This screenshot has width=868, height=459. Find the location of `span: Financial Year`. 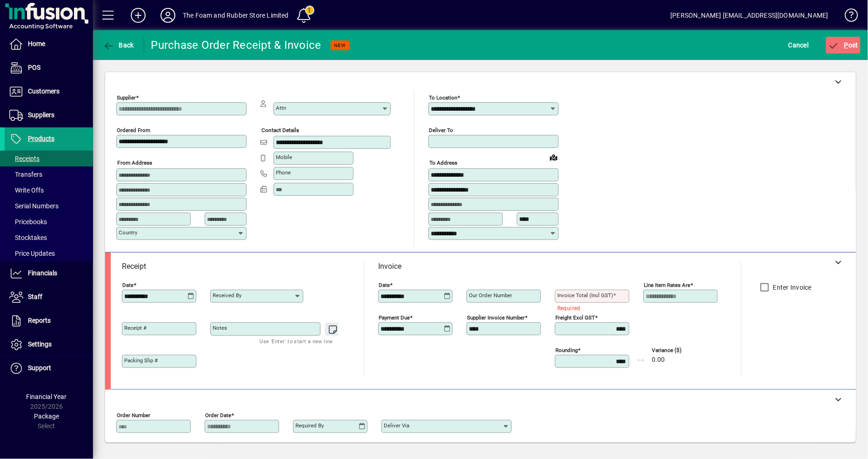

span: Financial Year is located at coordinates (47, 397).